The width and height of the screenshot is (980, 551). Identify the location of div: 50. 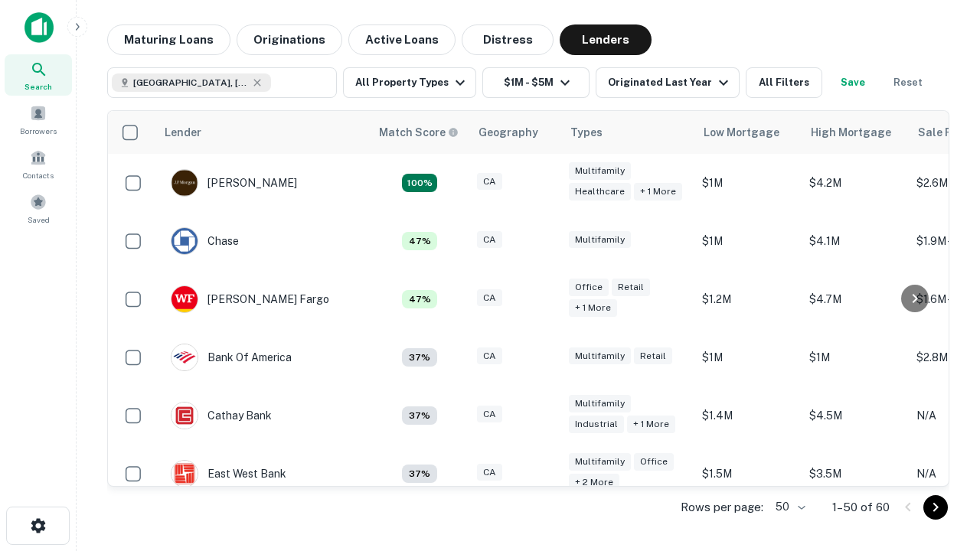
(788, 506).